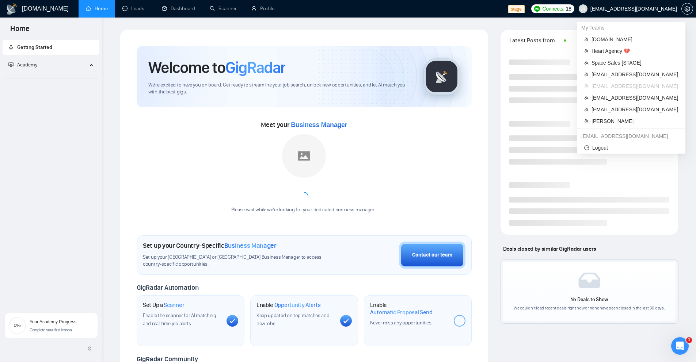 The width and height of the screenshot is (696, 362). Describe the element at coordinates (280, 89) in the screenshot. I see `span: We're excited to have you on board. Get ready to streamline your job search, unlock new opportuni...` at that location.